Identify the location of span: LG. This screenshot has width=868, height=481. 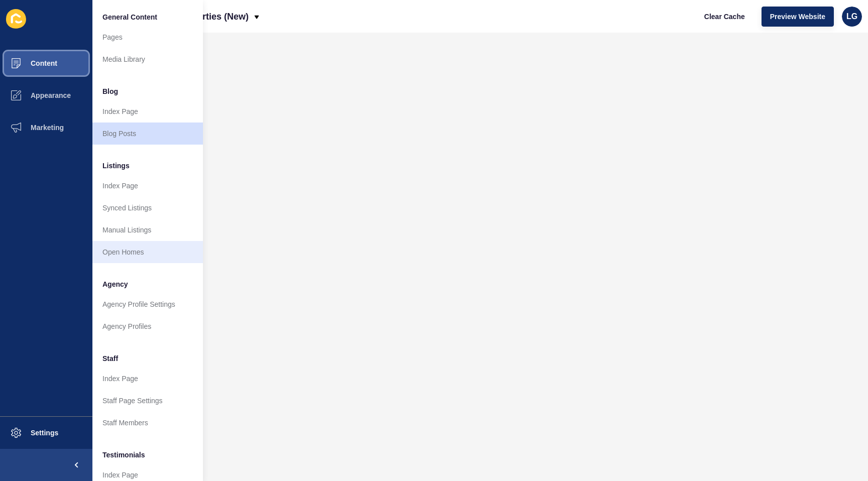
(852, 17).